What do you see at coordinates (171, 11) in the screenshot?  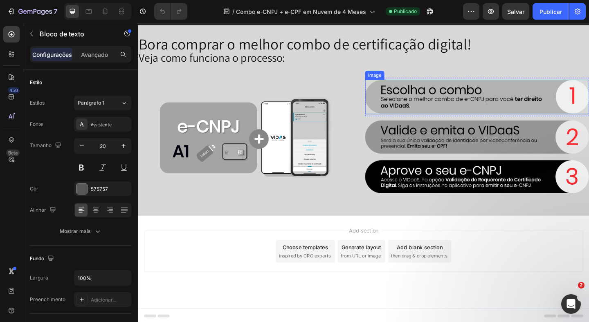 I see `div: Desfazer/Refazer` at bounding box center [171, 11].